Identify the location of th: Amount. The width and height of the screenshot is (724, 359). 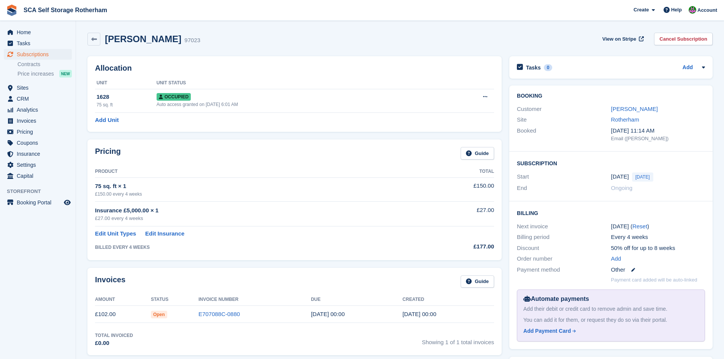
(123, 300).